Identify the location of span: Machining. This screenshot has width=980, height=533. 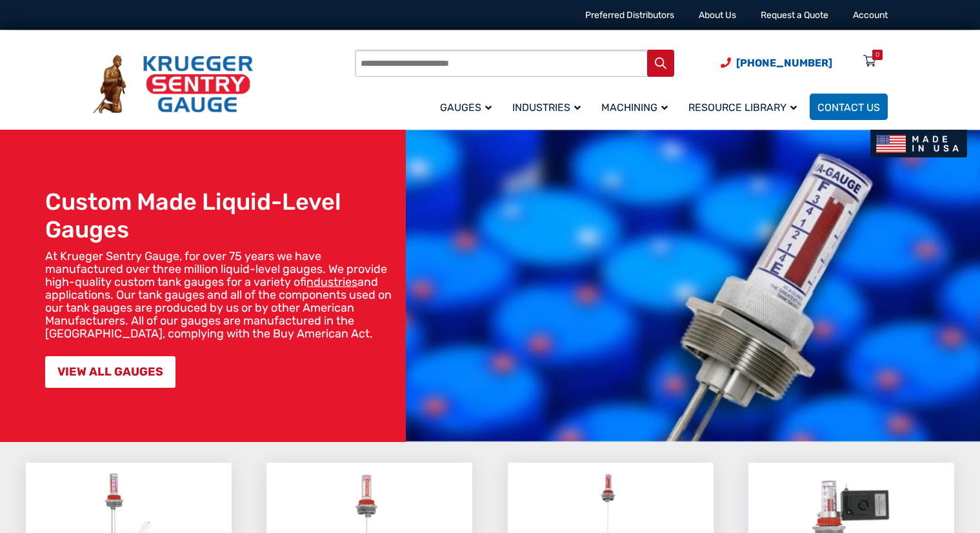
(634, 107).